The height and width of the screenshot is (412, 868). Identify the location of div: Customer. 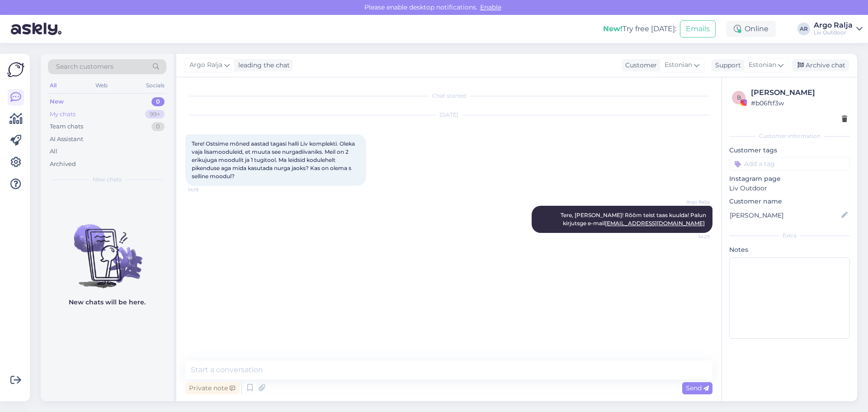
(639, 65).